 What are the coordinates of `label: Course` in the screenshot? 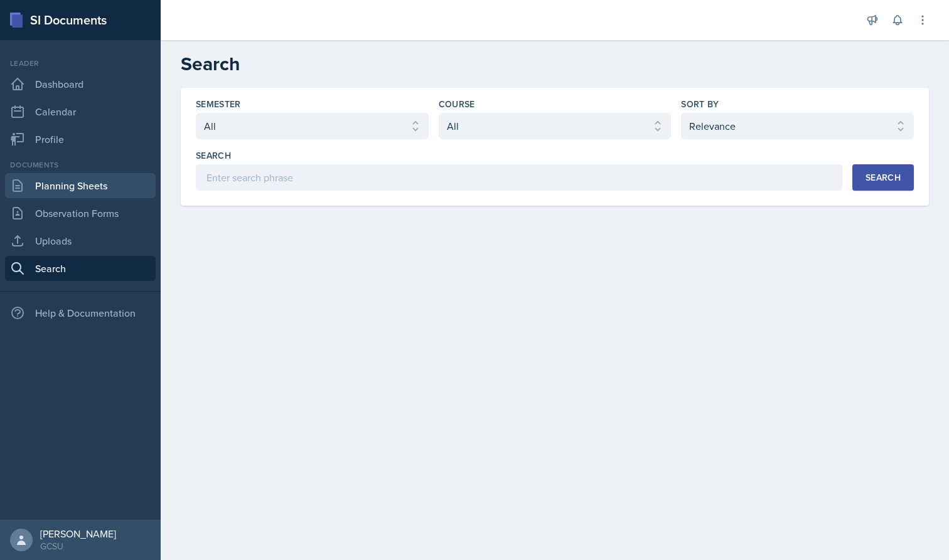 It's located at (457, 104).